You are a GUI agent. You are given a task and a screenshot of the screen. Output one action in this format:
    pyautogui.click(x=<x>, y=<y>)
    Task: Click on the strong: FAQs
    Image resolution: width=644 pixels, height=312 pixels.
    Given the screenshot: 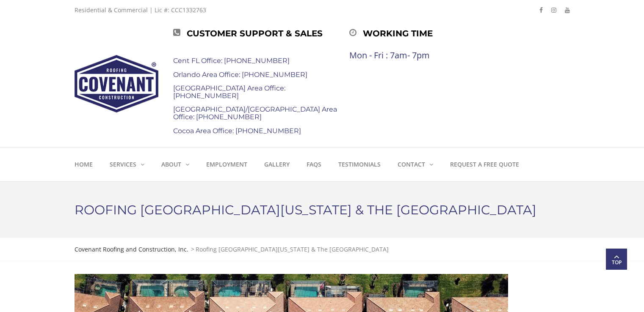 What is the action you would take?
    pyautogui.click(x=313, y=164)
    